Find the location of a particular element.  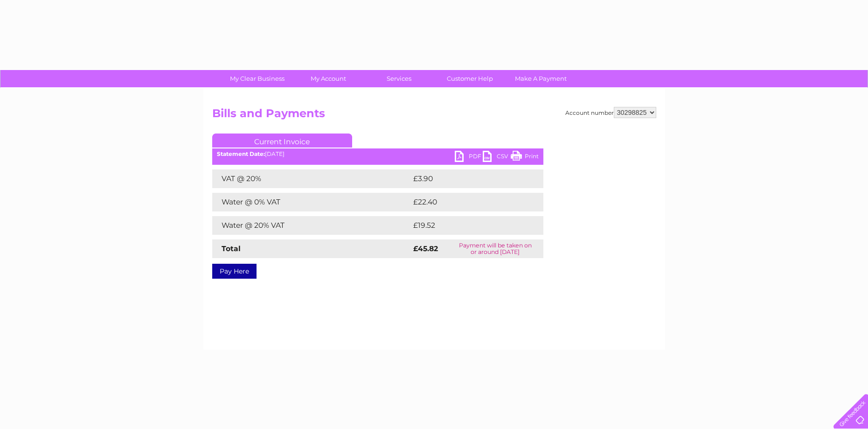

td: £19.52 is located at coordinates (468, 226).